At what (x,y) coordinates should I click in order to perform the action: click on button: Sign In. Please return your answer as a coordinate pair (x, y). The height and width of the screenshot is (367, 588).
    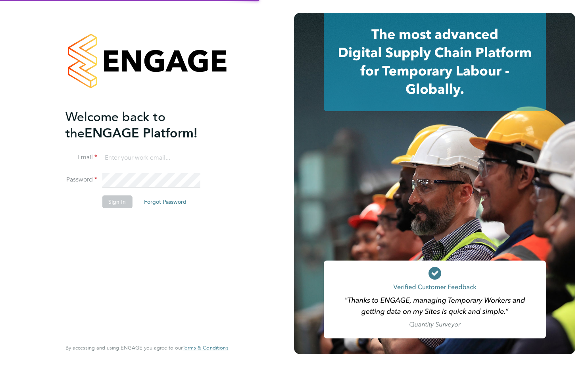
    Looking at the image, I should click on (117, 202).